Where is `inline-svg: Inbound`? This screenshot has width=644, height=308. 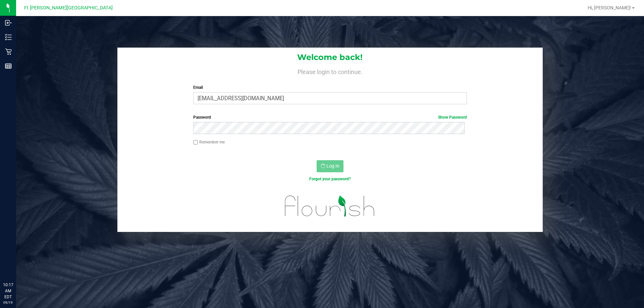
inline-svg: Inbound is located at coordinates (8, 23).